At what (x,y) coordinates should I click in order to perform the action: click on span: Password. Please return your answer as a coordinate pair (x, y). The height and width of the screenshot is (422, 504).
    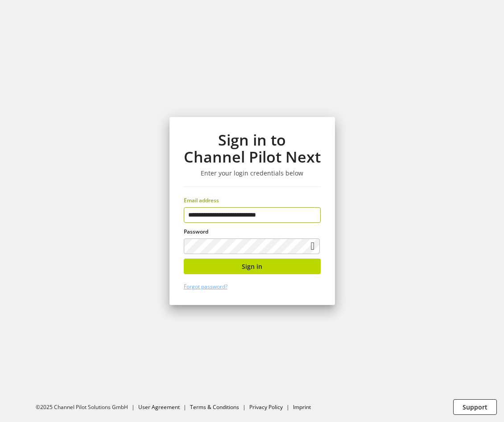
    Looking at the image, I should click on (196, 231).